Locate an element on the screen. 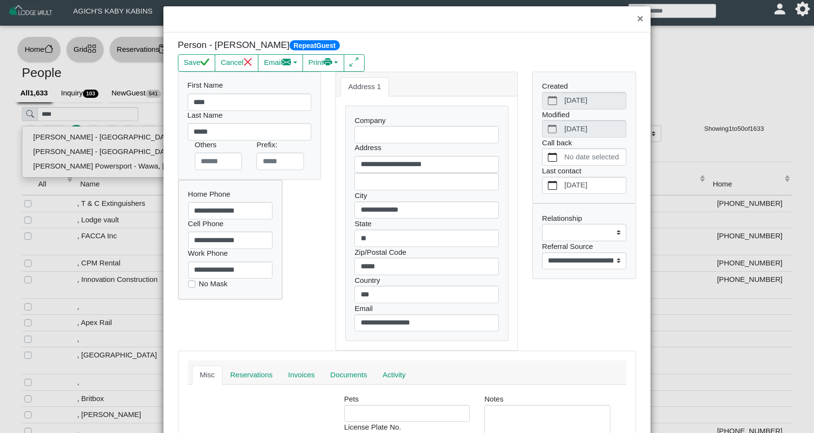  svg: envelope fill is located at coordinates (286, 62).